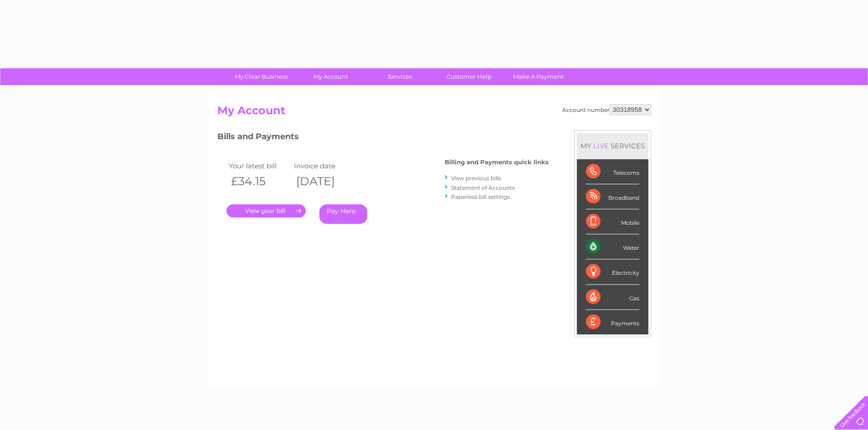 This screenshot has width=868, height=430. I want to click on div: LIVE, so click(601, 146).